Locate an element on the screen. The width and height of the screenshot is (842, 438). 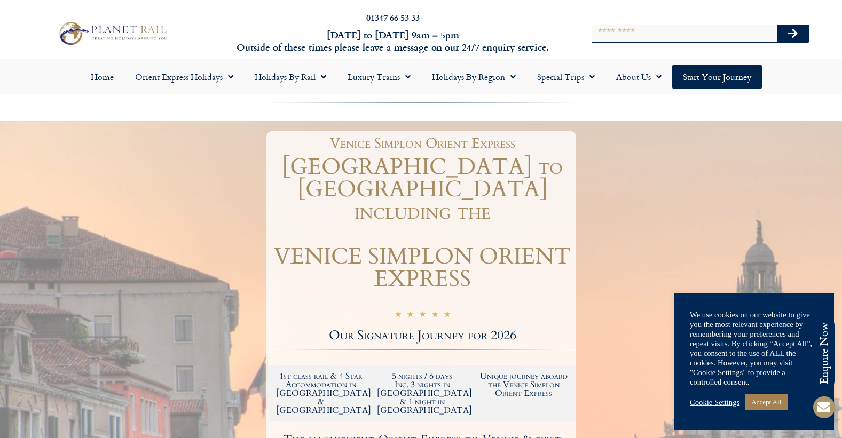
a: Holidays by Region is located at coordinates (473, 77).